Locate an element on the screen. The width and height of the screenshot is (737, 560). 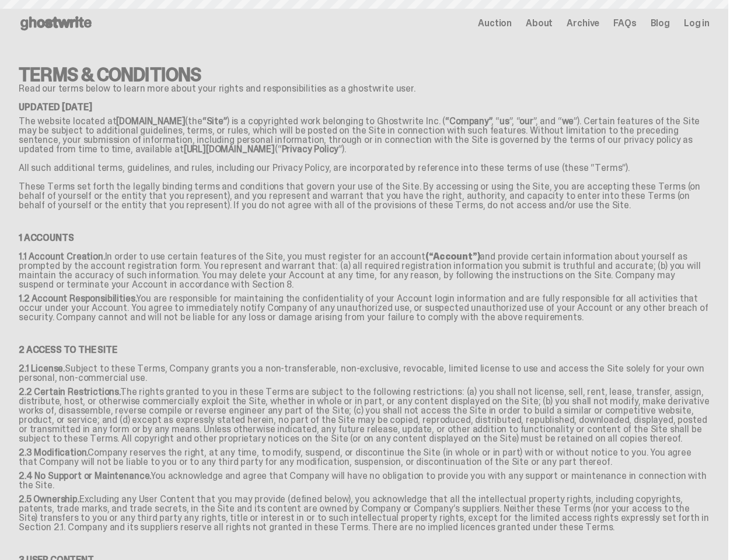
a: About is located at coordinates (539, 24).